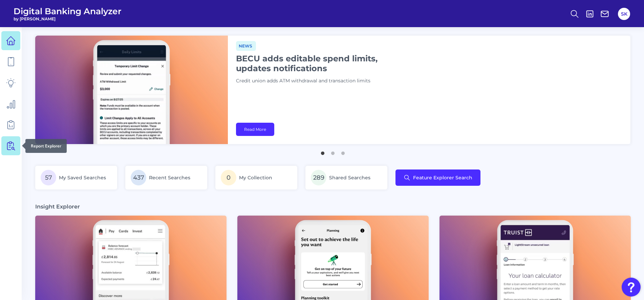 The width and height of the screenshot is (644, 300). I want to click on button: 3, so click(343, 151).